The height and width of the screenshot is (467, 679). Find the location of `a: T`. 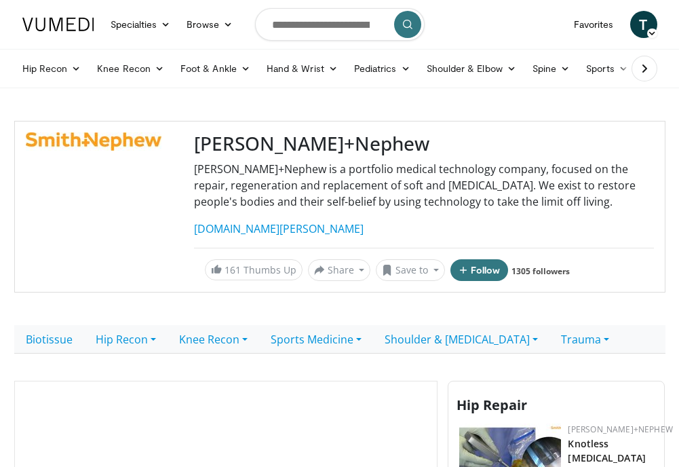

a: T is located at coordinates (644, 24).